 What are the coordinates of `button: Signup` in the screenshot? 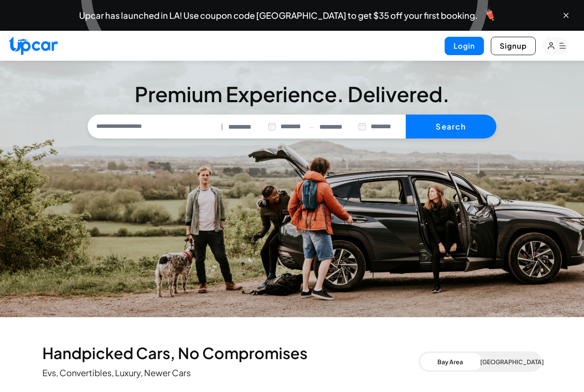 It's located at (513, 46).